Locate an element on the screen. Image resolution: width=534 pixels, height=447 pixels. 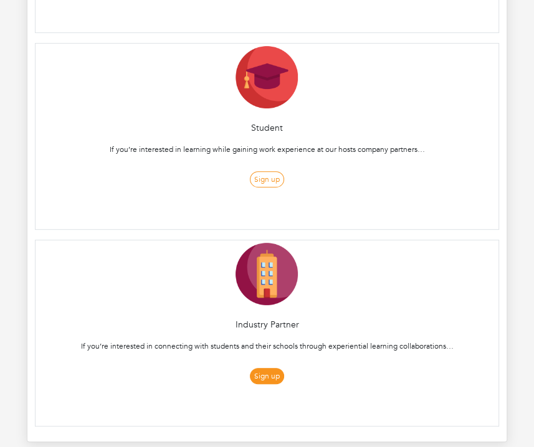
img: Company-Icon-7f8a26afd1715722aa5ae9dc11300c11ceeb4d32eda0db0d61c21d11b95ecac6.png is located at coordinates (267, 274).